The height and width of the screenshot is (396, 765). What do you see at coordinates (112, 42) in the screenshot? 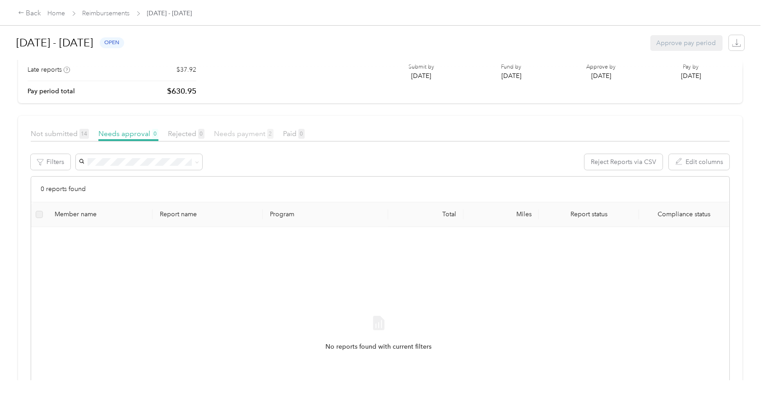
I see `span: open` at bounding box center [112, 42].